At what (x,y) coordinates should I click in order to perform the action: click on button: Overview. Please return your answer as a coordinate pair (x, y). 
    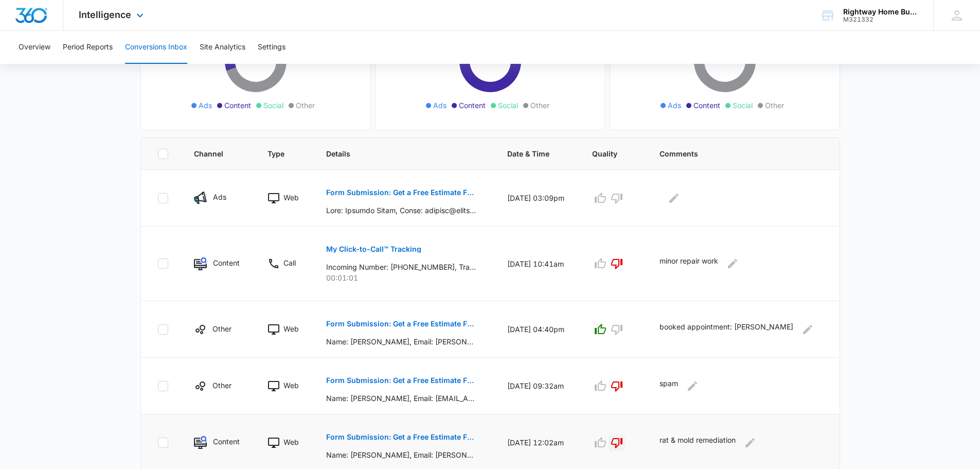
    Looking at the image, I should click on (35, 48).